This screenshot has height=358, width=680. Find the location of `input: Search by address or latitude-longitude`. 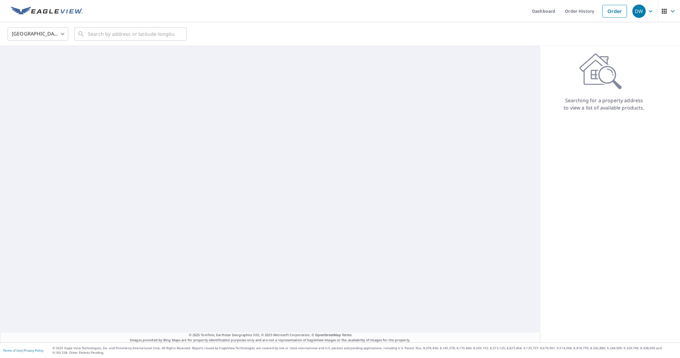

input: Search by address or latitude-longitude is located at coordinates (131, 34).